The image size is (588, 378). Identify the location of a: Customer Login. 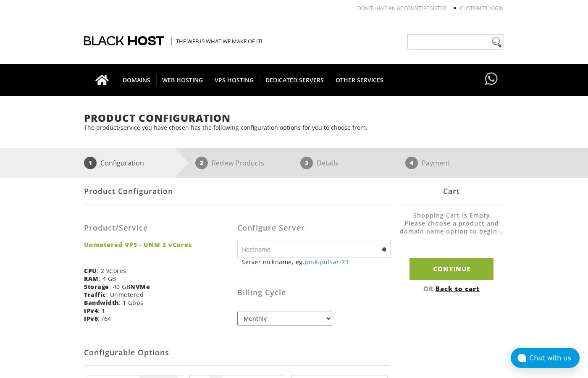
(482, 8).